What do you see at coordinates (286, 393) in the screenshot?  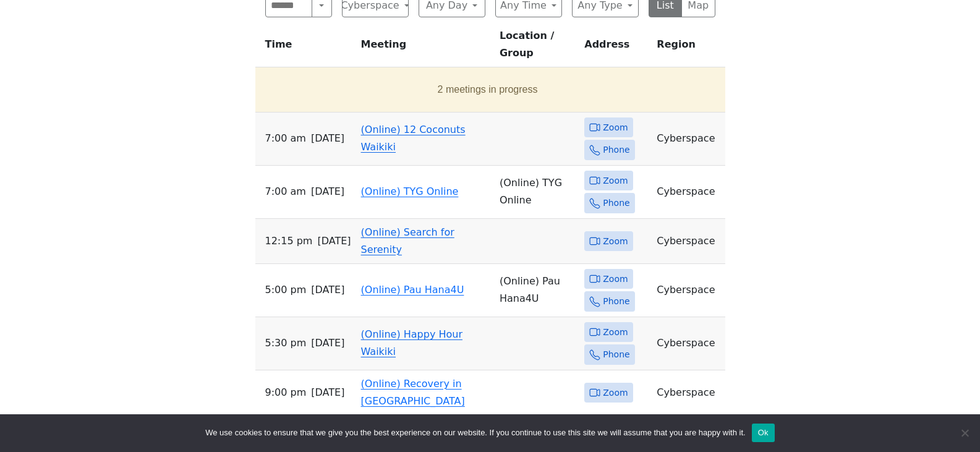 I see `span: 9:00 PM` at bounding box center [286, 393].